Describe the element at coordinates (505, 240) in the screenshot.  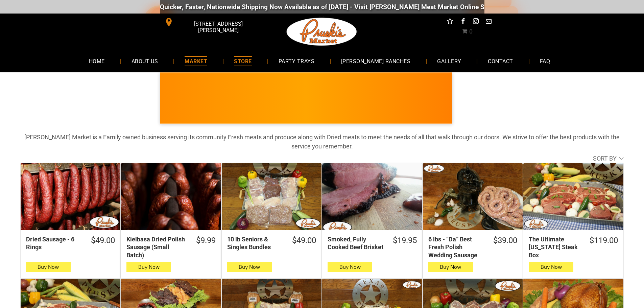
I see `div: $39.00` at that location.